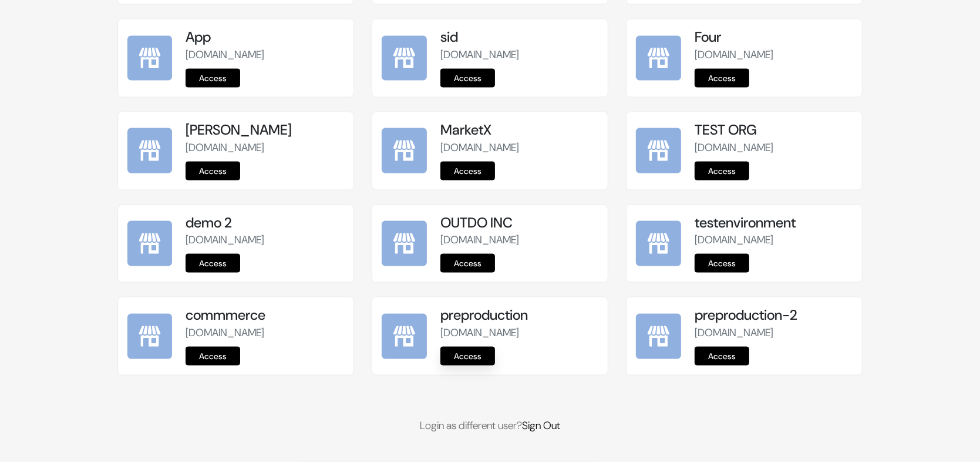 This screenshot has height=462, width=980. What do you see at coordinates (150, 58) in the screenshot?
I see `img: App` at bounding box center [150, 58].